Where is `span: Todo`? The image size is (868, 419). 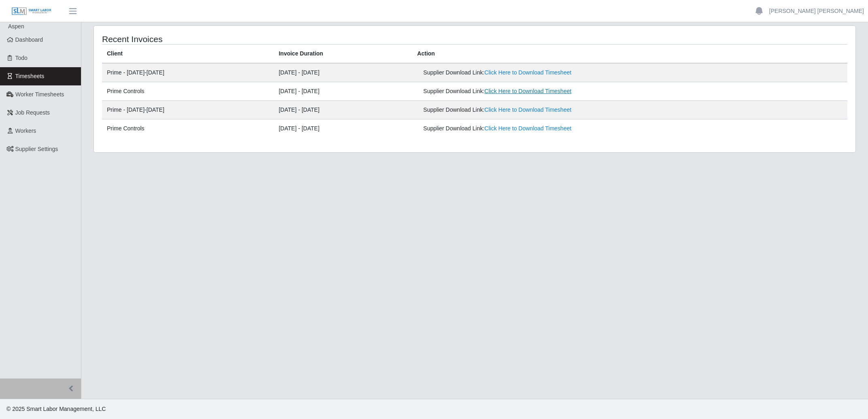 span: Todo is located at coordinates (22, 58).